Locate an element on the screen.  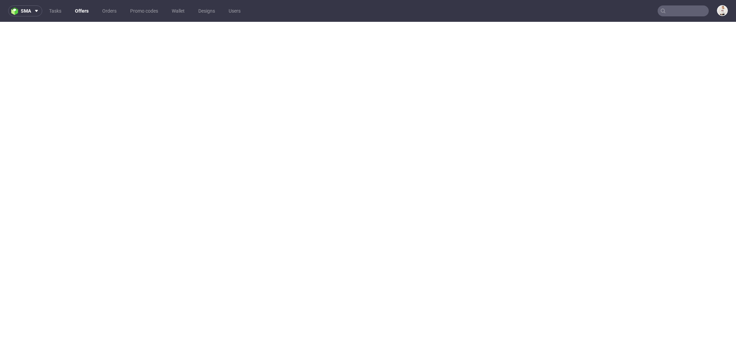
a: Designs is located at coordinates (207, 11).